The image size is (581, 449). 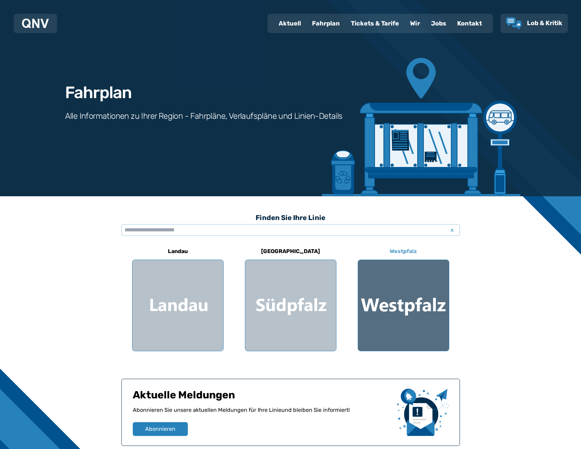 I want to click on h1: Fahrplan, so click(x=98, y=93).